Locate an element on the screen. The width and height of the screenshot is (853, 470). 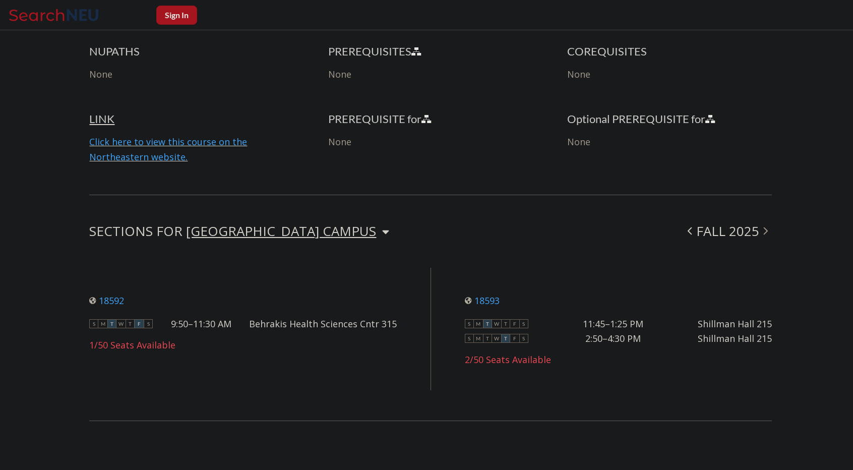
h4: NUPATHS is located at coordinates (192, 51).